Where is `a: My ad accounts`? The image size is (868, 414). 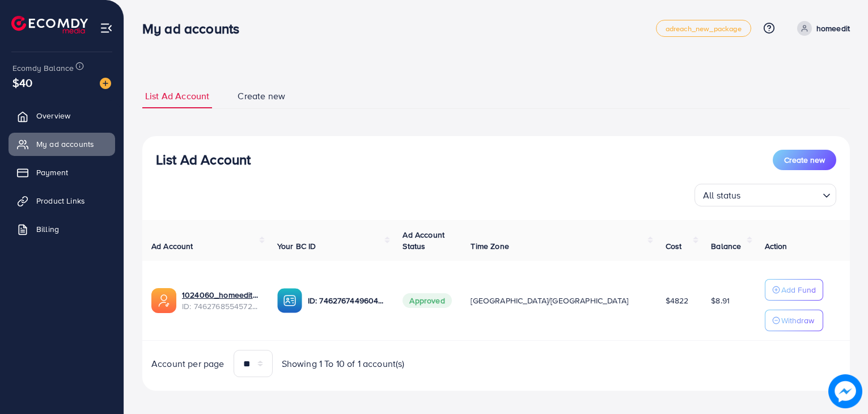 a: My ad accounts is located at coordinates (62, 144).